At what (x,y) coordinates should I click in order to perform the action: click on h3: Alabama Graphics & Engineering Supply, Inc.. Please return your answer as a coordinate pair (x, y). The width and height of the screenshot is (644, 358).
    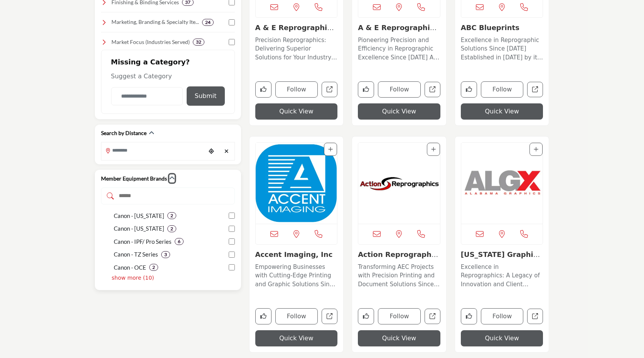
    Looking at the image, I should click on (502, 254).